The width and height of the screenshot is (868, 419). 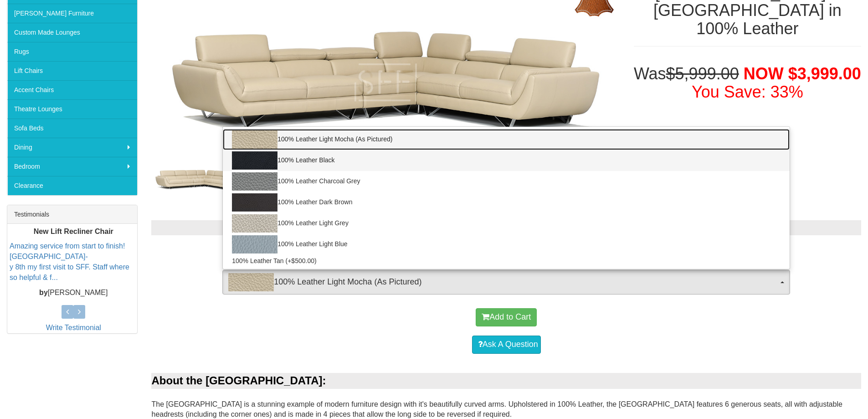 I want to click on a: 100% Leather Light Mocha (As Pictured), so click(x=506, y=140).